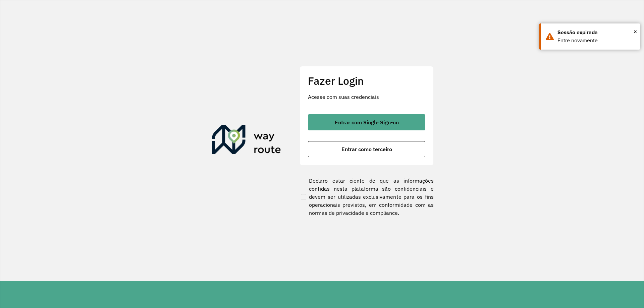  I want to click on div: Sessão expirada, so click(596, 32).